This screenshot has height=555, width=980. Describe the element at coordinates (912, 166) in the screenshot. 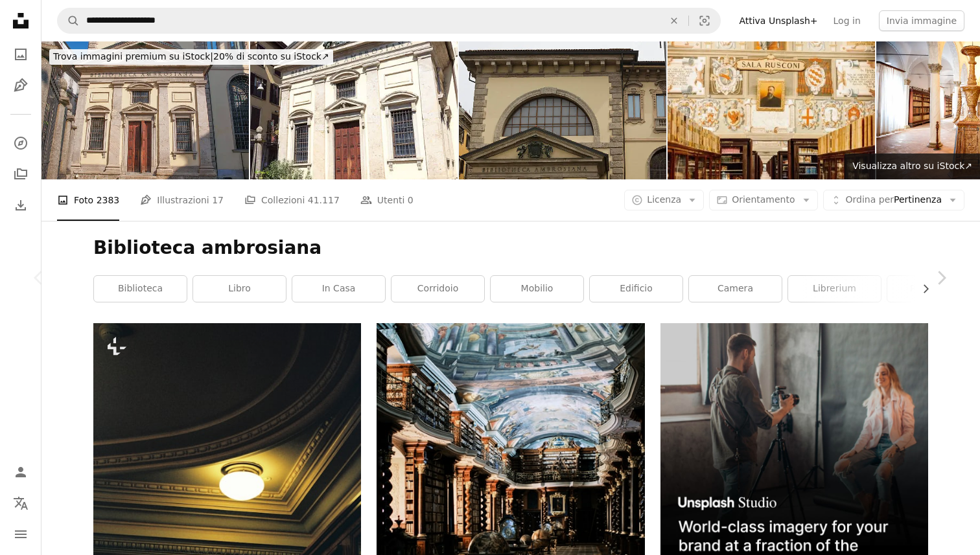

I see `span: Visualizza altro su iStock ↗` at that location.